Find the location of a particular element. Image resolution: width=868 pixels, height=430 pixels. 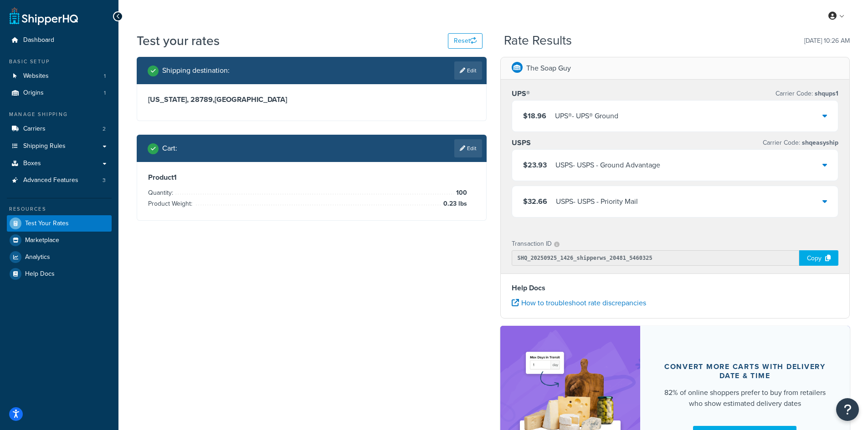

span: 0.23 lbs is located at coordinates (453, 204).